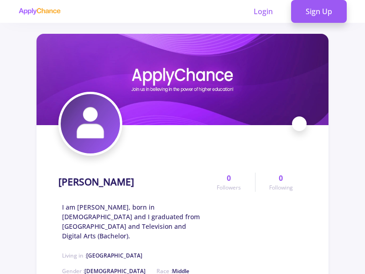 This screenshot has height=274, width=365. Describe the element at coordinates (102, 255) in the screenshot. I see `span: Living in :` at that location.